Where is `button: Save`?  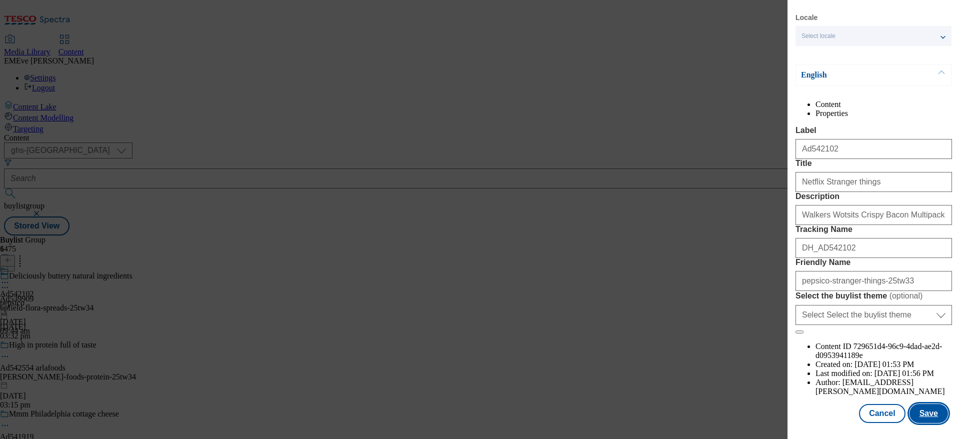
button: Save is located at coordinates (929, 414).